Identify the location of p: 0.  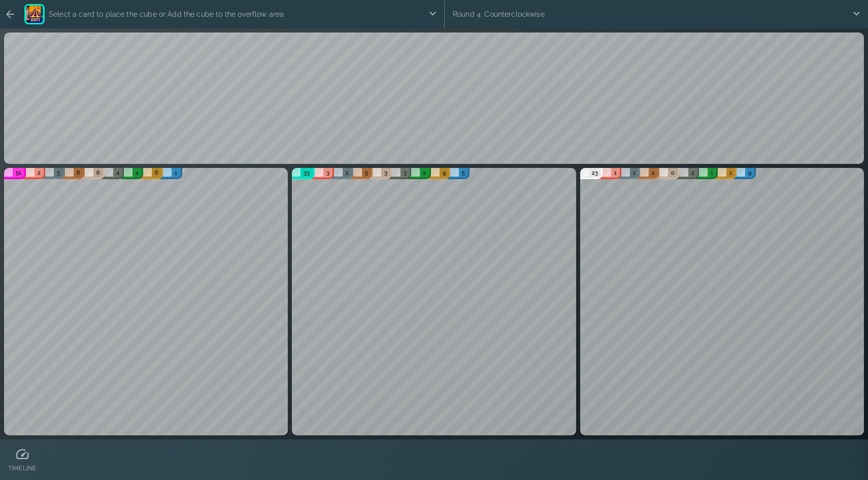
(672, 173).